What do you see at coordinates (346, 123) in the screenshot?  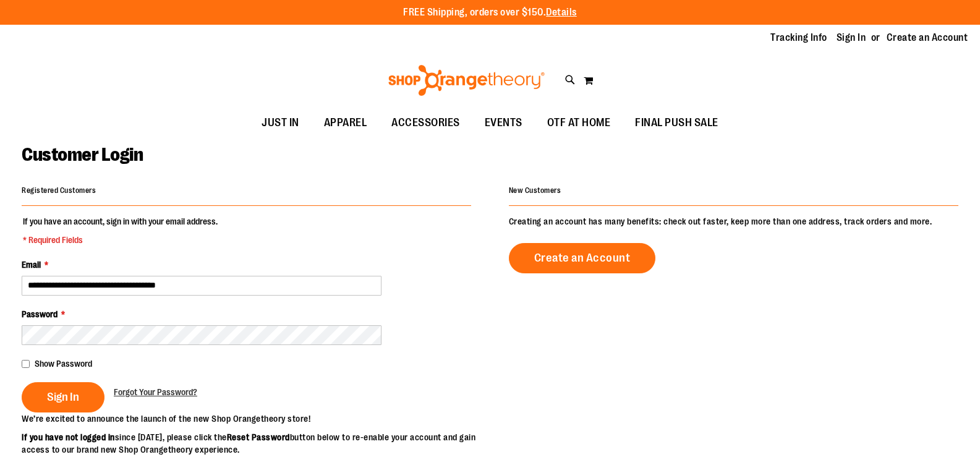 I see `a: APPAREL` at bounding box center [346, 123].